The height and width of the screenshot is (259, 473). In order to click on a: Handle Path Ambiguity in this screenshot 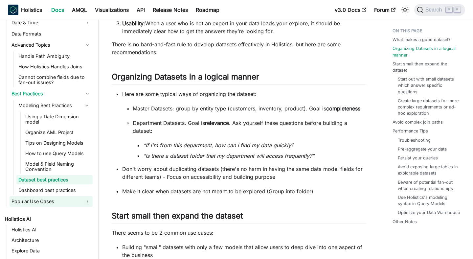, I will do `click(55, 56)`.